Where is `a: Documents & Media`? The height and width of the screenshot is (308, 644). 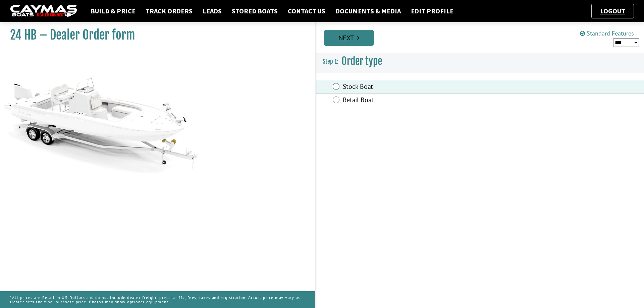
a: Documents & Media is located at coordinates (368, 11).